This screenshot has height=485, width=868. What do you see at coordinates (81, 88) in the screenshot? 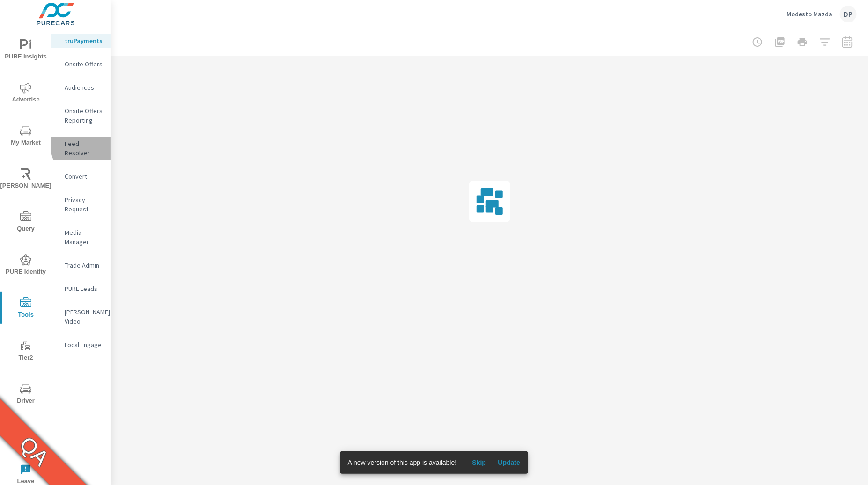
I see `div: Audiences` at bounding box center [81, 88].